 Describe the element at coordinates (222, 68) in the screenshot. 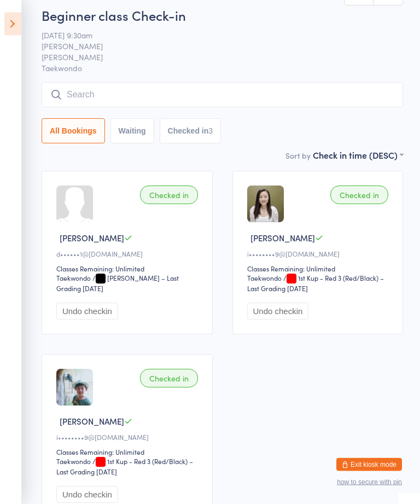

I see `span: Taekwondo` at that location.